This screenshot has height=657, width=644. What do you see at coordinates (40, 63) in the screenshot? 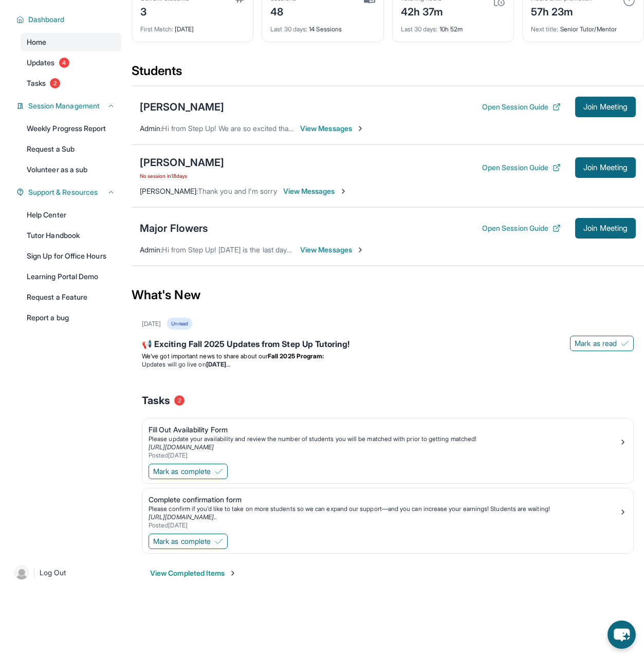
I see `span: Updates` at bounding box center [40, 63].